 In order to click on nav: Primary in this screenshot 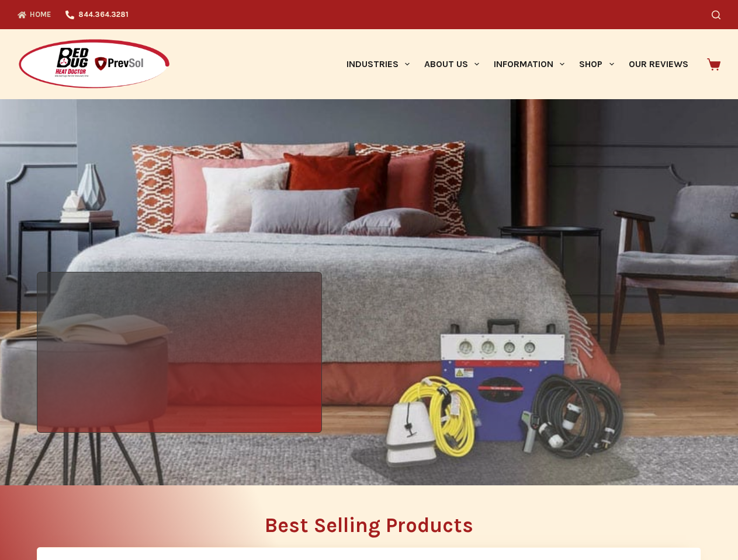, I will do `click(517, 64)`.